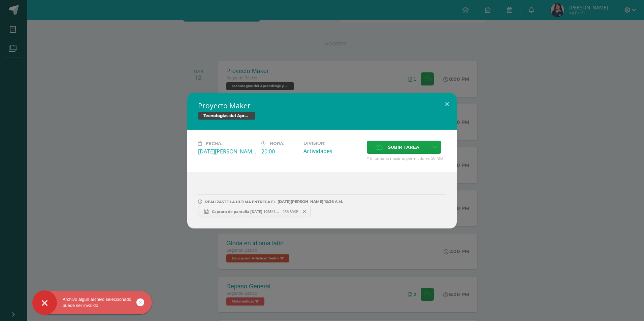 This screenshot has width=644, height=321. Describe the element at coordinates (447, 104) in the screenshot. I see `button: Close (Esc)` at that location.